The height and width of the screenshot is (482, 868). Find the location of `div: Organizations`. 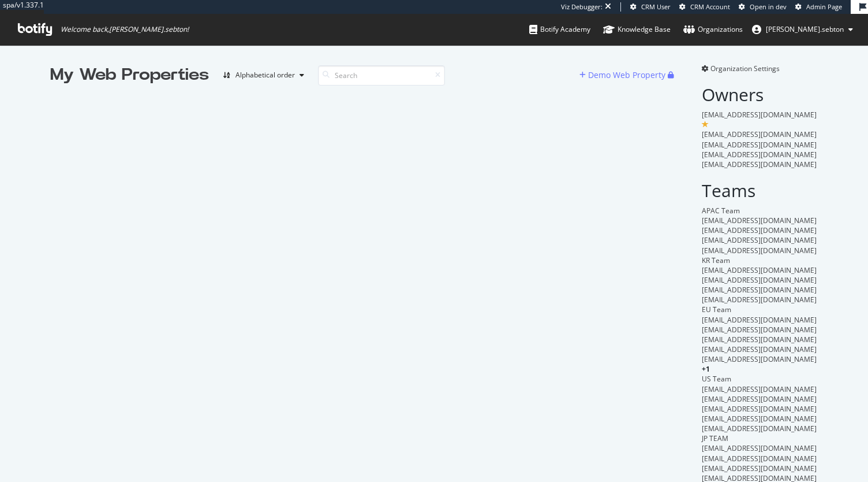

div: Organizations is located at coordinates (713, 30).